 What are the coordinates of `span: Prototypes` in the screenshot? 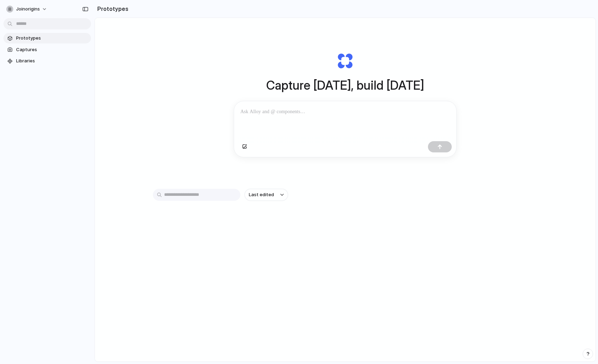 It's located at (52, 38).